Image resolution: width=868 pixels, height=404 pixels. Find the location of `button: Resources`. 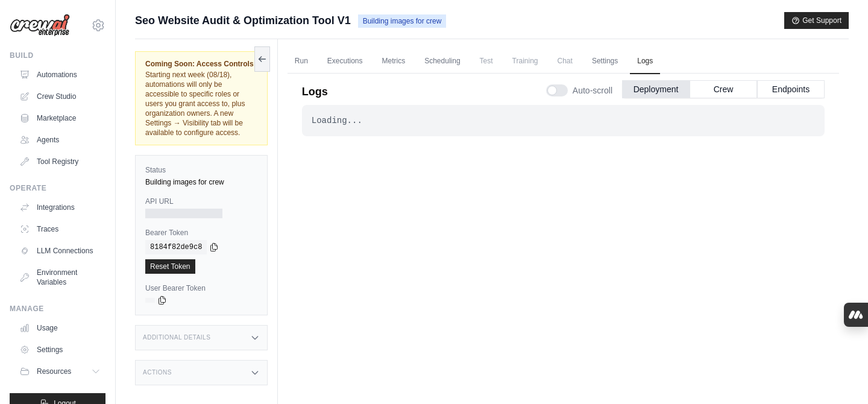

button: Resources is located at coordinates (60, 371).